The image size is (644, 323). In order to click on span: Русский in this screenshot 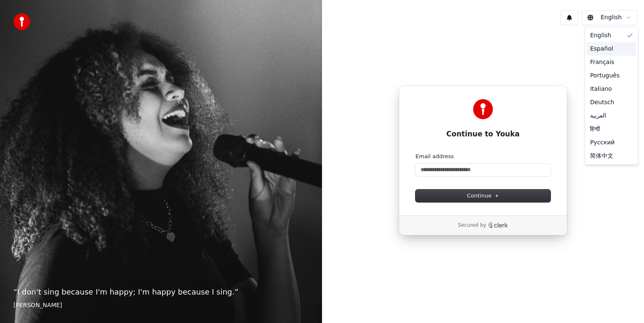, I will do `click(602, 143)`.